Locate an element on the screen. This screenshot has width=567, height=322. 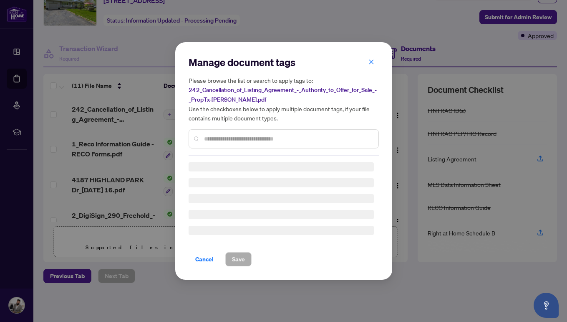
button: Open asap is located at coordinates (547, 305).